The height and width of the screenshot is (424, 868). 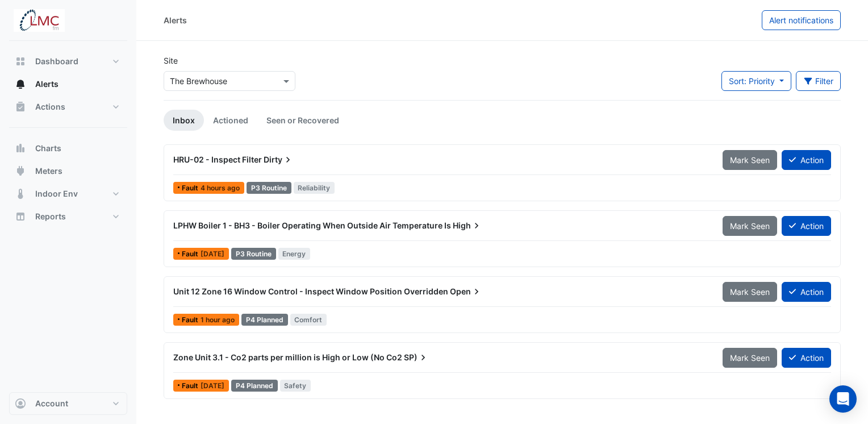 I want to click on app-icon: Alerts, so click(x=21, y=84).